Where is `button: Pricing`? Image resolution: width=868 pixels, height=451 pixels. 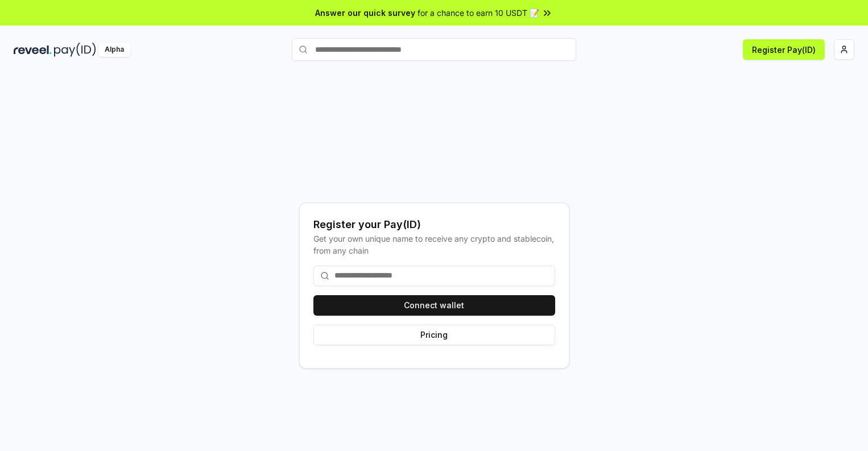 button: Pricing is located at coordinates (434, 335).